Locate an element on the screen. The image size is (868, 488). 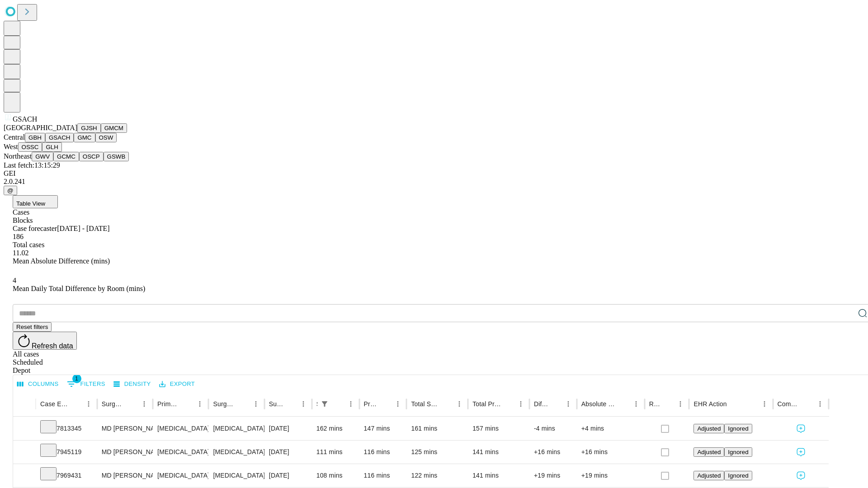
button: Table View is located at coordinates (35, 201).